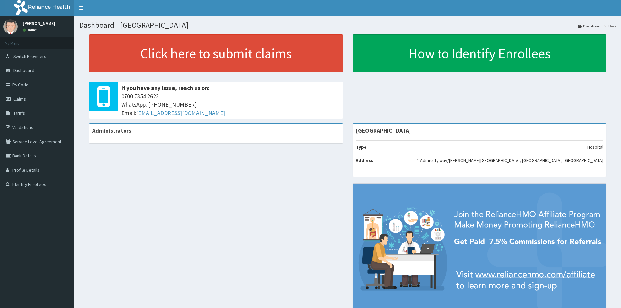 The height and width of the screenshot is (308, 621). What do you see at coordinates (595, 147) in the screenshot?
I see `p: Hospital` at bounding box center [595, 147].